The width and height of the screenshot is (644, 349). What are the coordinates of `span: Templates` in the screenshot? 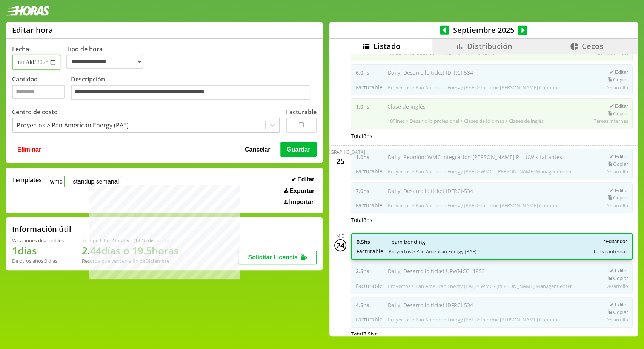 It's located at (27, 180).